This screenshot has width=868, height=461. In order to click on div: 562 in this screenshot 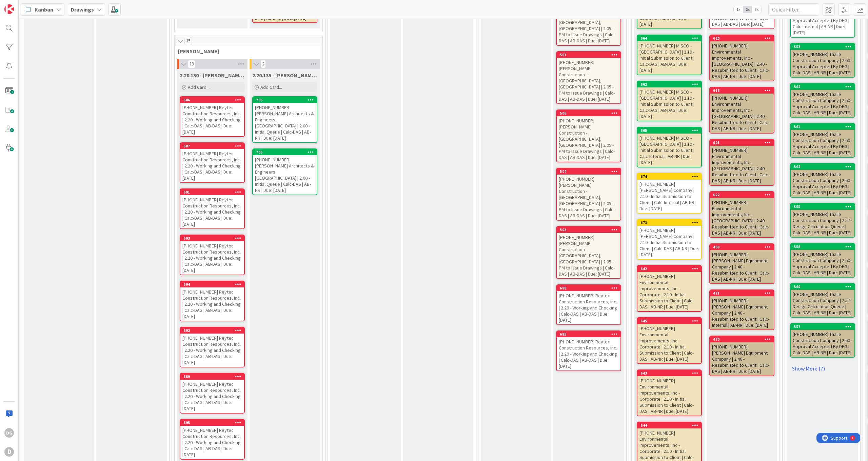, I will do `click(823, 87)`.